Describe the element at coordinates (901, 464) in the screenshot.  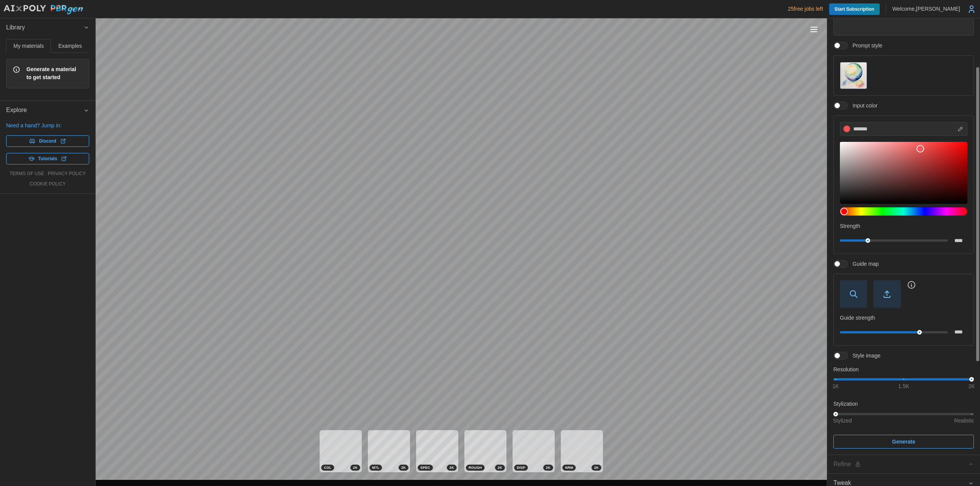
I see `div: Refine` at that location.